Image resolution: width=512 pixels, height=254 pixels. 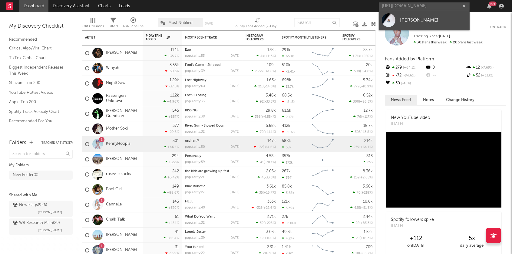 I want to click on div: 545, so click(x=176, y=110).